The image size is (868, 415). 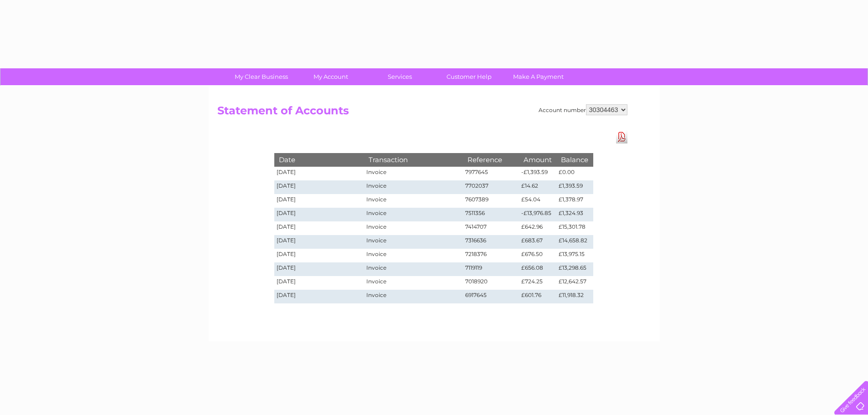 I want to click on td: 7702037, so click(x=491, y=187).